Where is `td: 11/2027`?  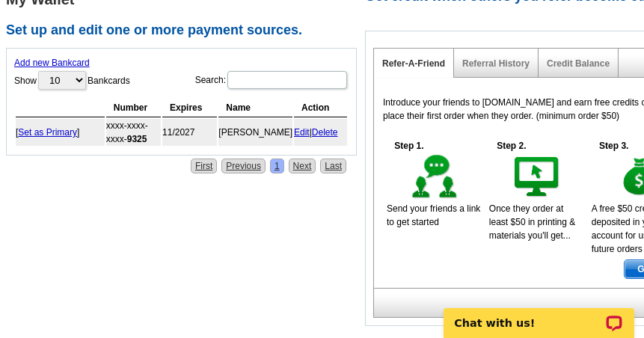
td: 11/2027 is located at coordinates (189, 132).